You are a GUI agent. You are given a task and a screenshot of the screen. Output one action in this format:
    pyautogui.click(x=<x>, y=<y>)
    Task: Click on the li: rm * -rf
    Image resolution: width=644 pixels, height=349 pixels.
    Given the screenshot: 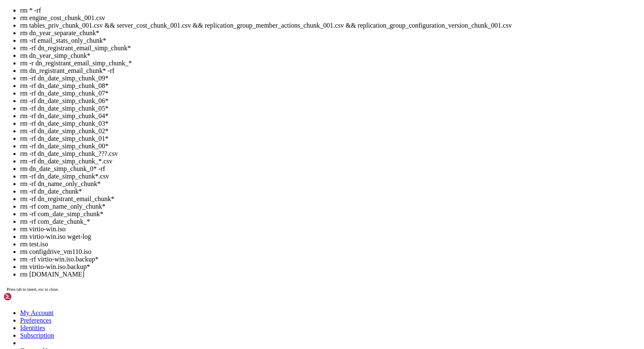 What is the action you would take?
    pyautogui.click(x=331, y=10)
    